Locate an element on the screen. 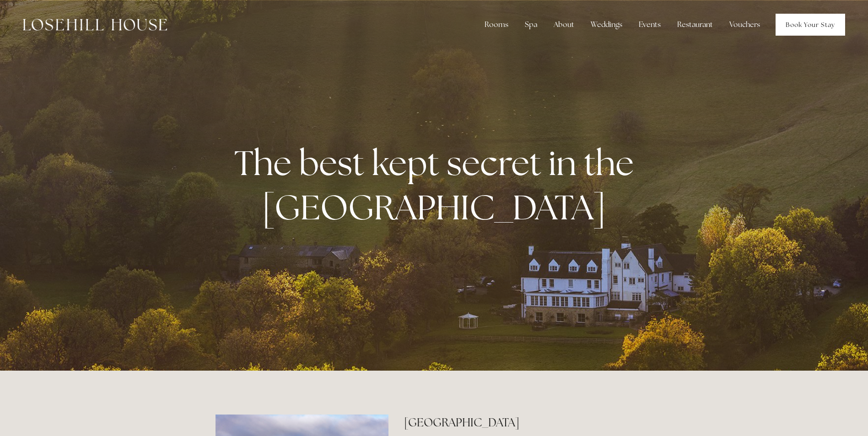 This screenshot has width=868, height=436. div: Spa is located at coordinates (530, 24).